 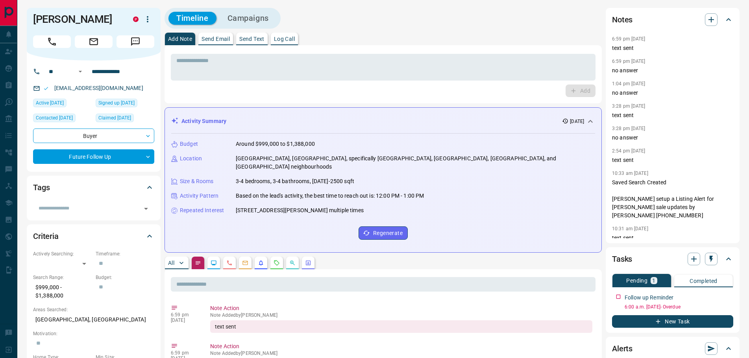 What do you see at coordinates (214, 263) in the screenshot?
I see `svg: Lead Browsing Activity` at bounding box center [214, 263].